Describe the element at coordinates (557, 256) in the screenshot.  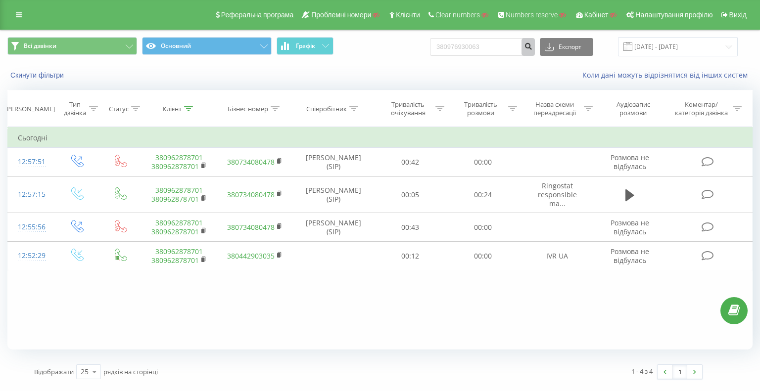
I see `td: IVR UA` at that location.